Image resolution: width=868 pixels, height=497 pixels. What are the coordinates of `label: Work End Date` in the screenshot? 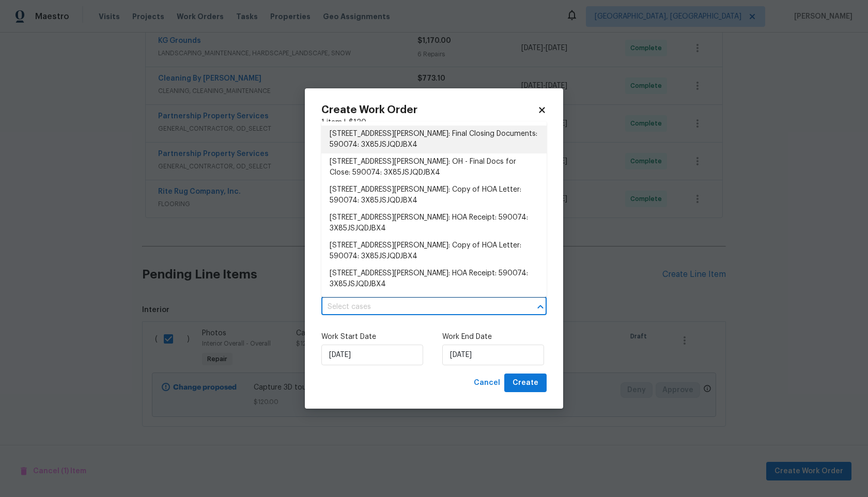 It's located at (495, 337).